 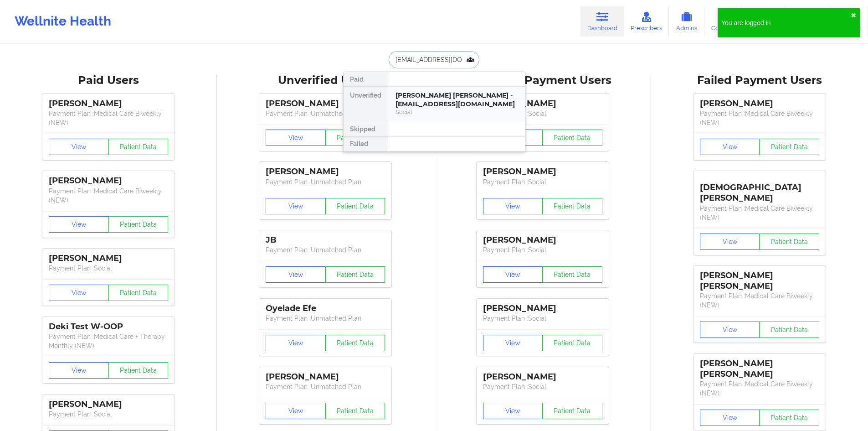 What do you see at coordinates (325, 80) in the screenshot?
I see `div: Unverified Users` at bounding box center [325, 80].